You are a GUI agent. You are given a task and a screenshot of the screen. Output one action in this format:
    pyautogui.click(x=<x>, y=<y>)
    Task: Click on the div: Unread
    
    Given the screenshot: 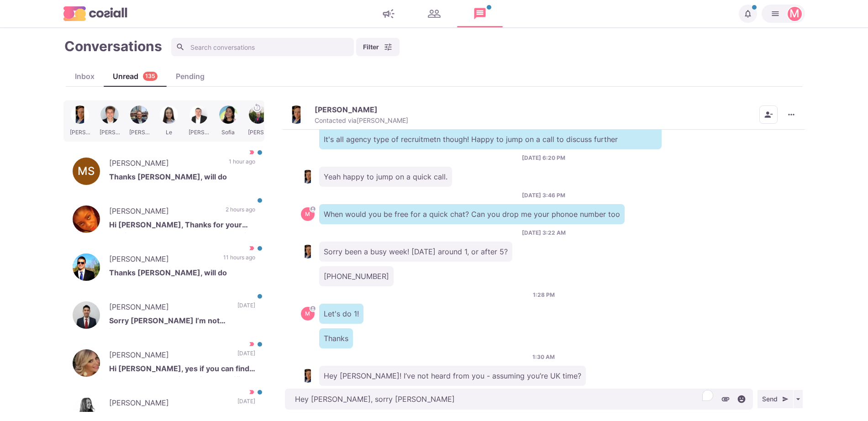 What is the action you would take?
    pyautogui.click(x=135, y=76)
    